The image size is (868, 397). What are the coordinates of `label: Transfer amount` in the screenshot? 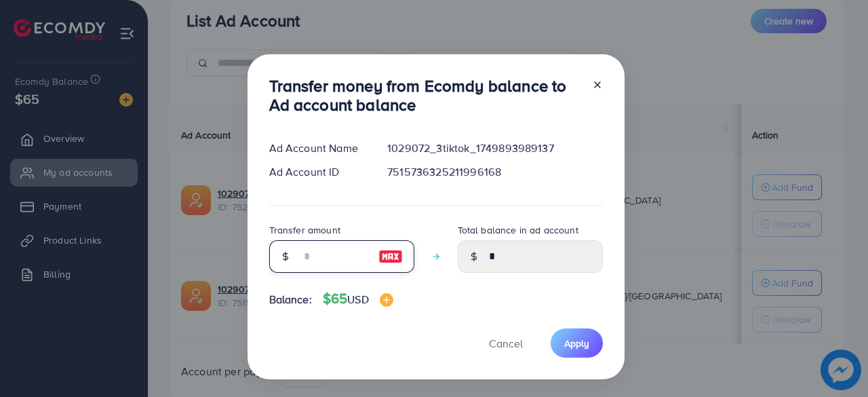 It's located at (305, 230).